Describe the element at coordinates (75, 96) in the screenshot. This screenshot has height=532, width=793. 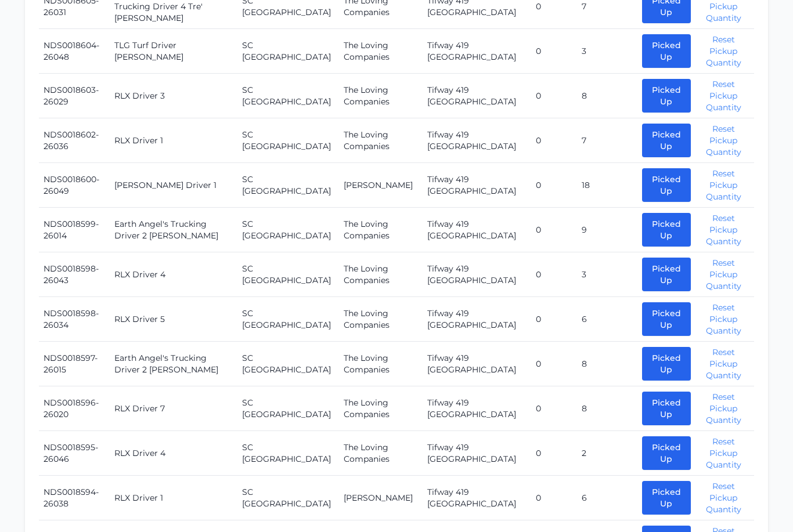
I see `td: NDS0018603-26029` at that location.